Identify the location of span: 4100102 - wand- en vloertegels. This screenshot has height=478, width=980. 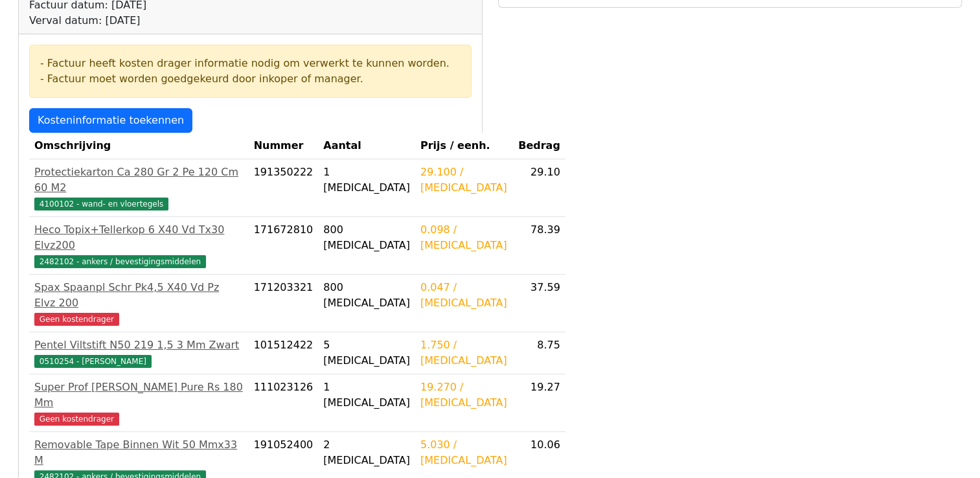
(101, 204).